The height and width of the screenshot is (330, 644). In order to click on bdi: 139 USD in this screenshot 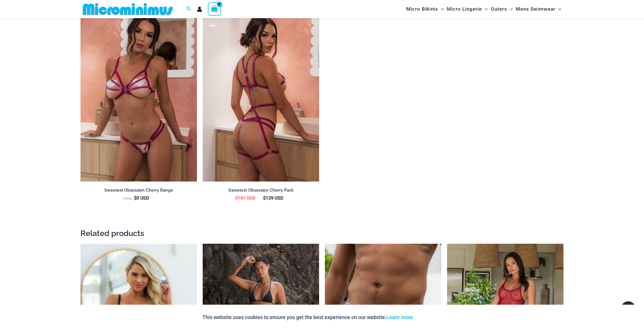, I will do `click(273, 198)`.